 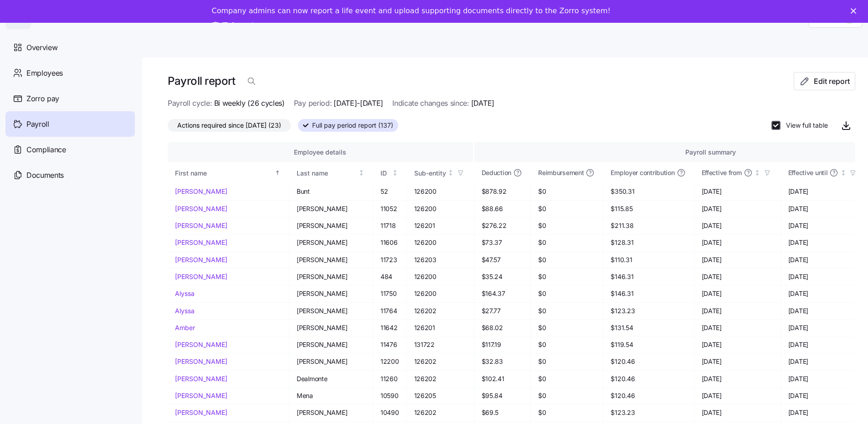 What do you see at coordinates (502, 293) in the screenshot?
I see `span: $164.37` at bounding box center [502, 293].